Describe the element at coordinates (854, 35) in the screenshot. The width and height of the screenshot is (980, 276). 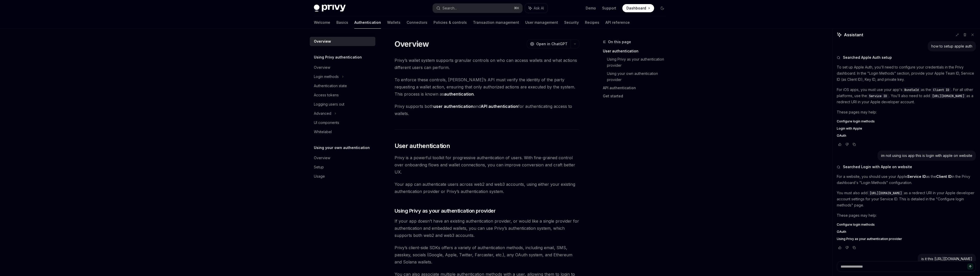
I see `span: Assistant` at that location.